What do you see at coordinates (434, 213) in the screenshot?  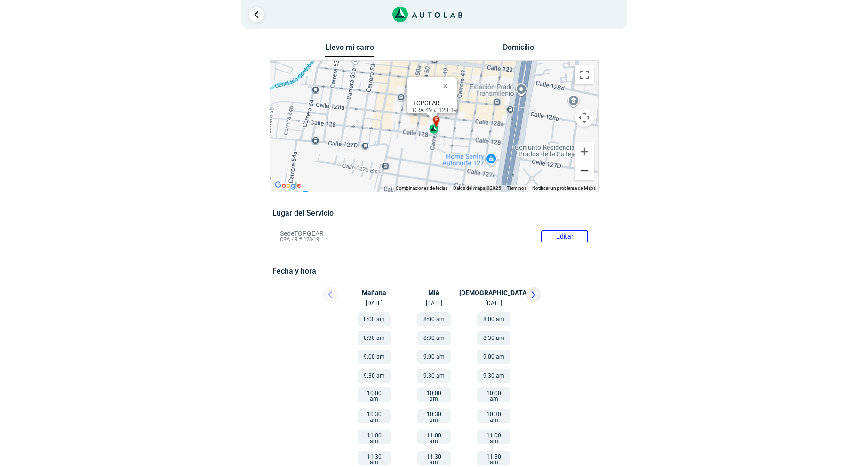 I see `h5: Lugar del Servicio` at bounding box center [434, 213].